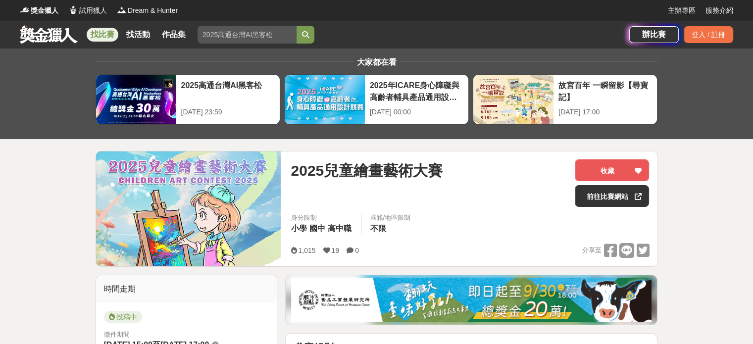  Describe the element at coordinates (317, 228) in the screenshot. I see `span: 國中` at that location.